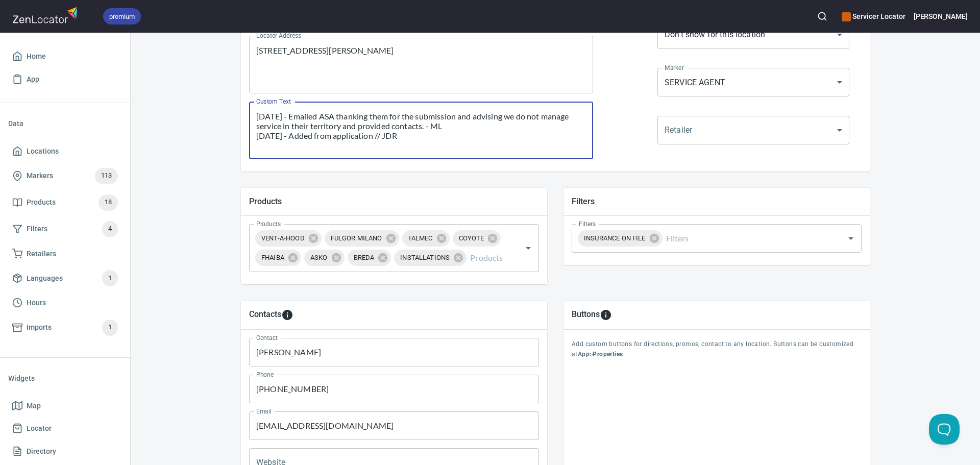 This screenshot has height=465, width=980. I want to click on div: INSTALLATIONS, so click(430, 258).